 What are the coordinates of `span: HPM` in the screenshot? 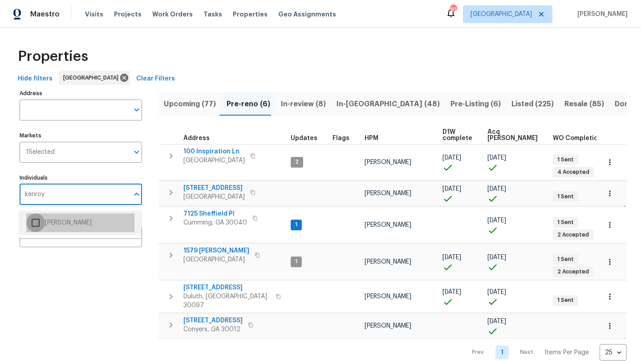 It's located at (371, 138).